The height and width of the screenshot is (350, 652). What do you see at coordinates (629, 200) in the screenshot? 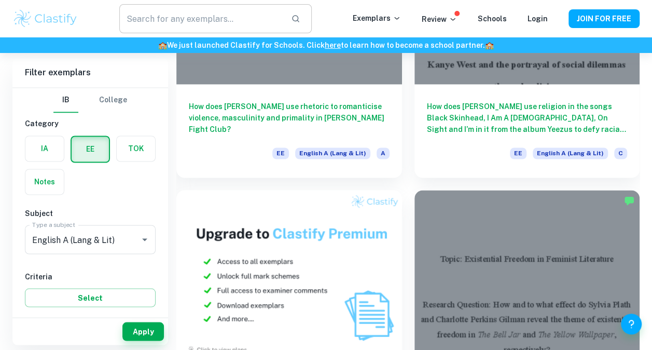
I see `img: Marked` at bounding box center [629, 200].